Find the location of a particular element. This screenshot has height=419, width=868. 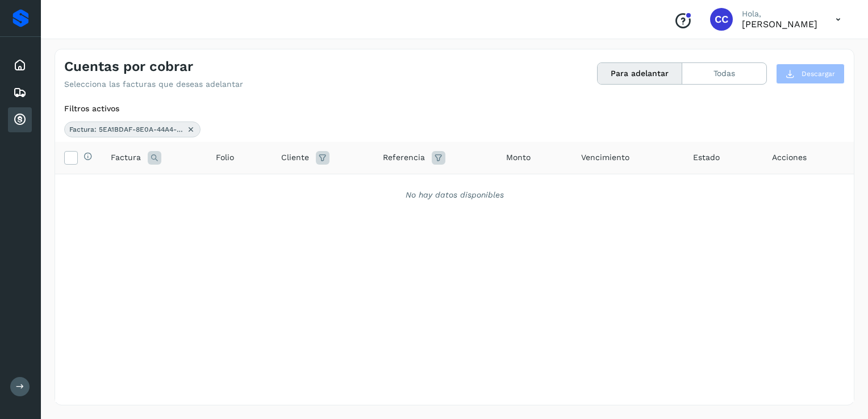

div: Embarques is located at coordinates (20, 93).